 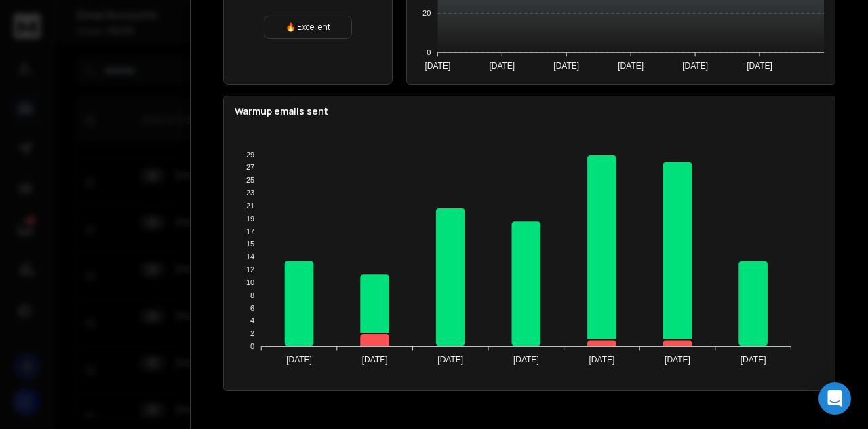 What do you see at coordinates (250, 244) in the screenshot?
I see `tspan: 15` at bounding box center [250, 244].